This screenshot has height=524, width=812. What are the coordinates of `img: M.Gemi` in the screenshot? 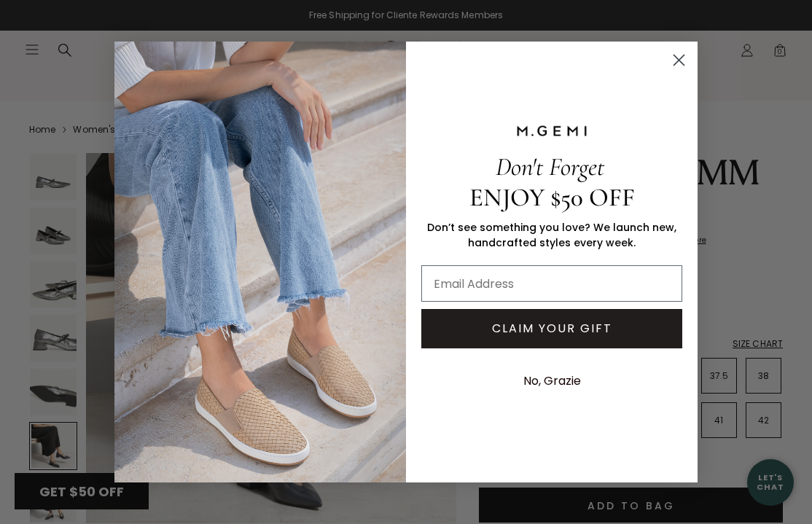 It's located at (260, 262).